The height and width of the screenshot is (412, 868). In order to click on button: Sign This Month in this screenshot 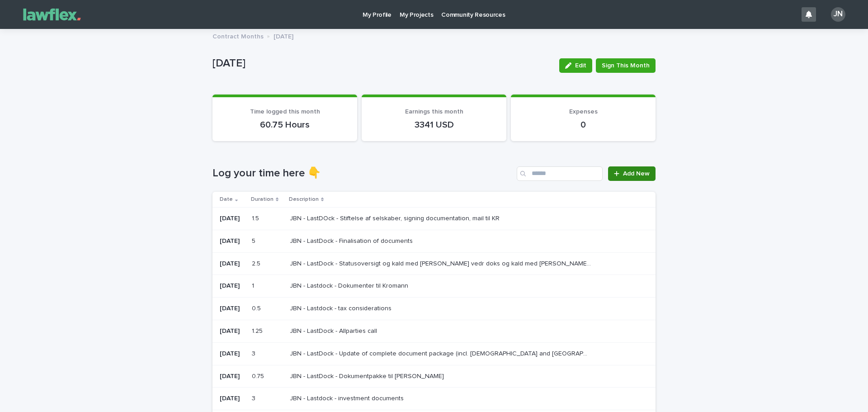, I will do `click(626, 66)`.